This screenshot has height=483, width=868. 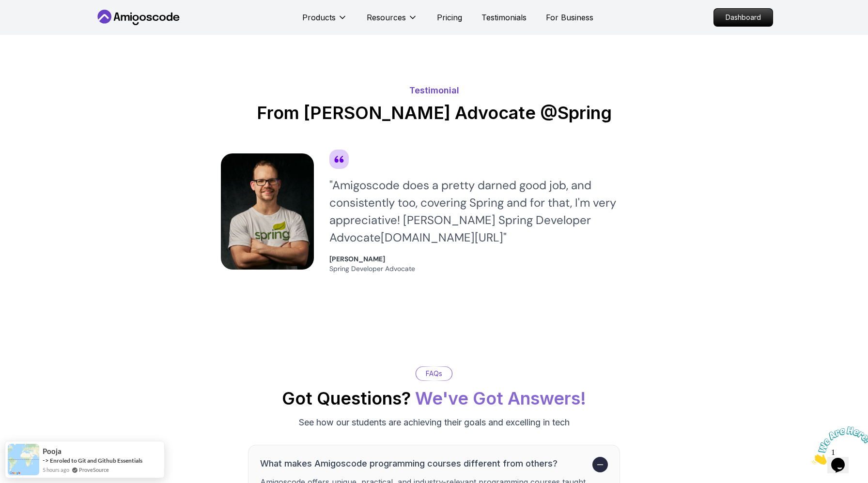 What do you see at coordinates (434, 422) in the screenshot?
I see `p: See how our students are achieving their goals and excelling in tech` at bounding box center [434, 422].